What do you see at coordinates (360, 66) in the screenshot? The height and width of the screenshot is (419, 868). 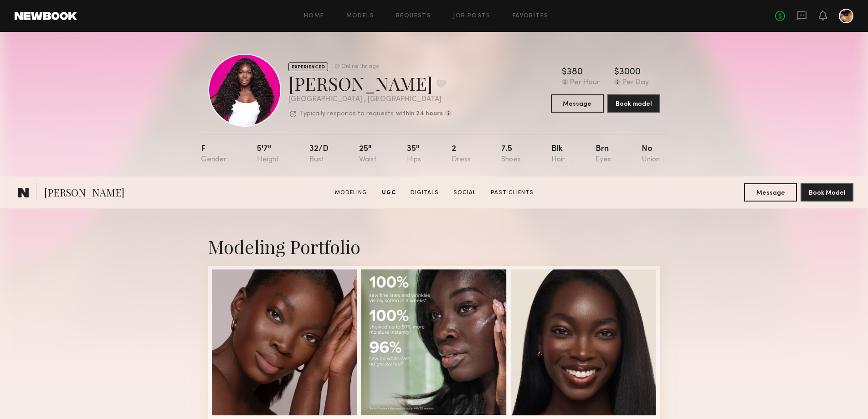 I see `div: Online 1hr ago` at bounding box center [360, 66].